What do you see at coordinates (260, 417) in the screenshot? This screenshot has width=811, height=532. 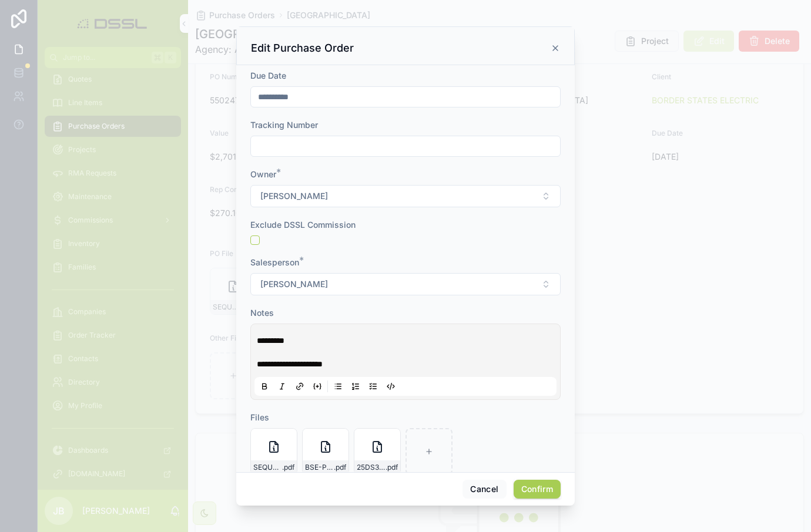 I see `span: Files` at bounding box center [260, 417].